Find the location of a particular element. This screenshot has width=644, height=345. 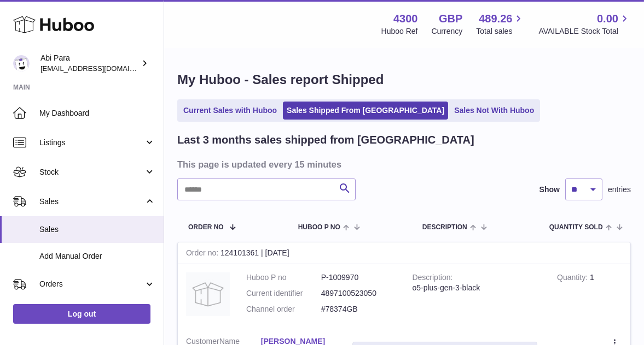

div: Huboo Ref is located at coordinates (399, 31).